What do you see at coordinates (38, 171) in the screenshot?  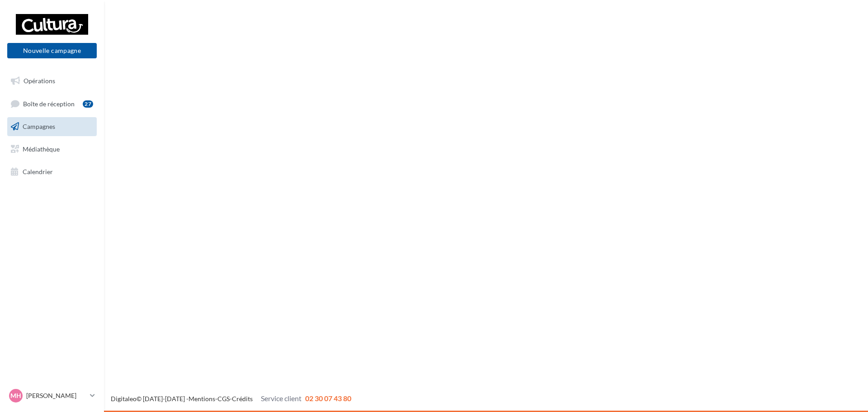 I see `span: Calendrier` at bounding box center [38, 171].